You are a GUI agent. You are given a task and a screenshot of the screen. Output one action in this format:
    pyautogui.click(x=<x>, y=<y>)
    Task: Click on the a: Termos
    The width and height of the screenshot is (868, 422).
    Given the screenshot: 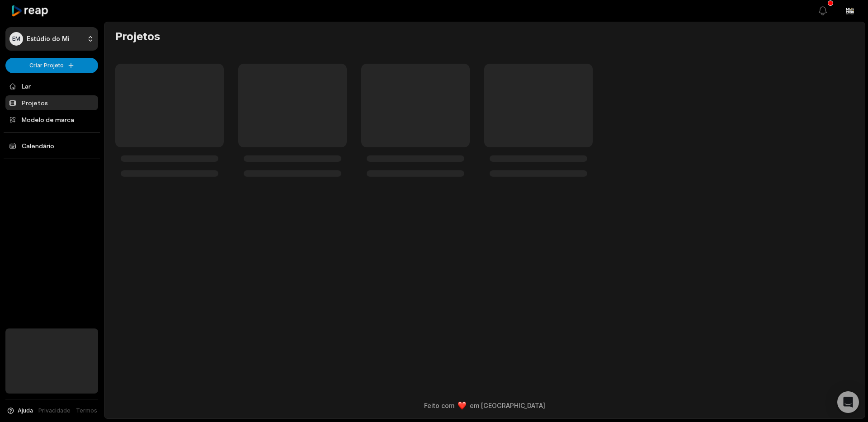 What is the action you would take?
    pyautogui.click(x=86, y=410)
    